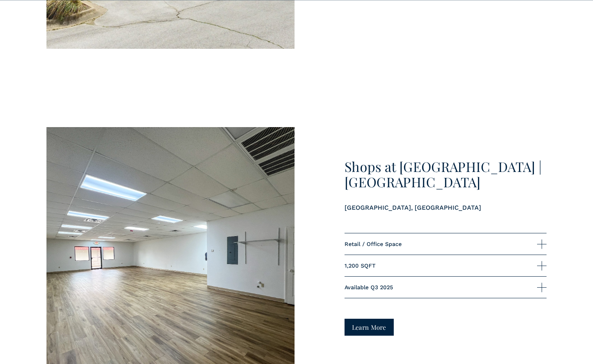 The image size is (593, 364). What do you see at coordinates (440, 287) in the screenshot?
I see `span: Available Q3 2025` at bounding box center [440, 287].